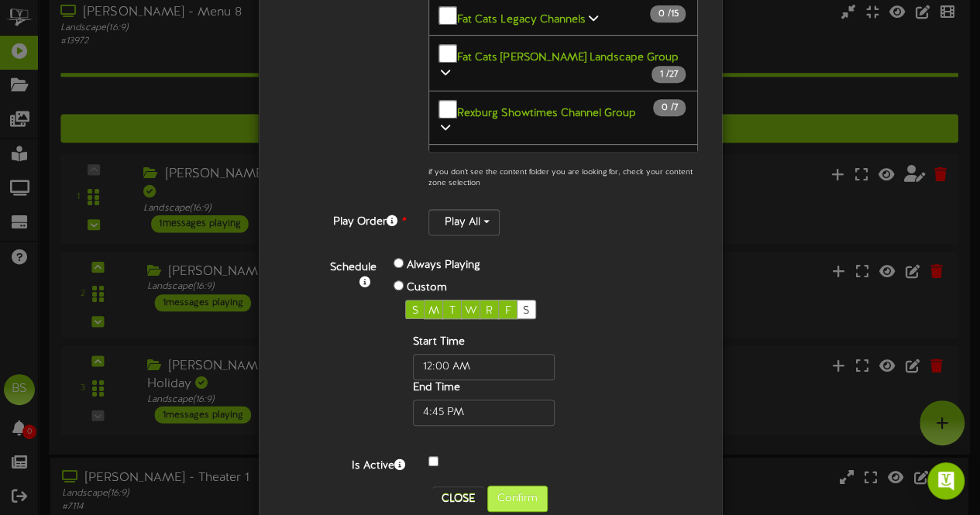  What do you see at coordinates (508, 310) in the screenshot?
I see `span: F` at bounding box center [508, 310].